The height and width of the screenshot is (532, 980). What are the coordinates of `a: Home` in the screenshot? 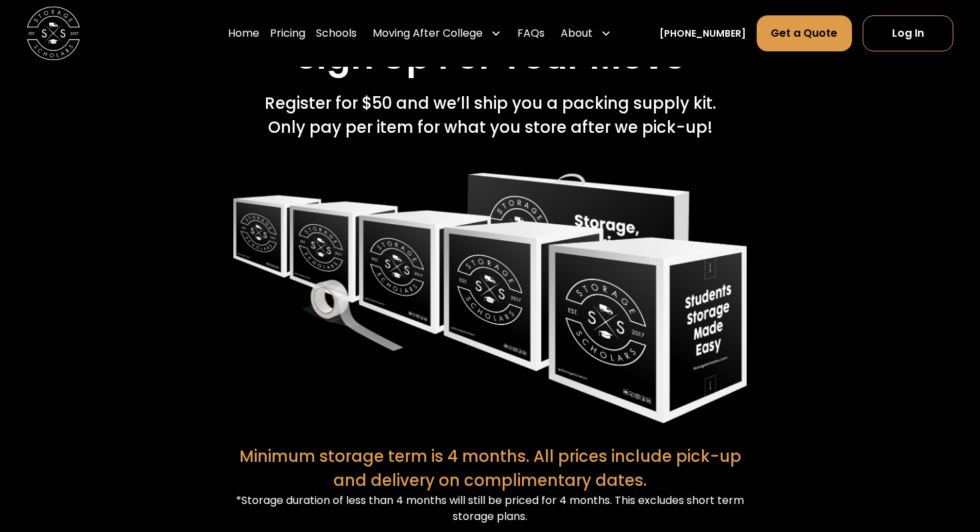 It's located at (243, 33).